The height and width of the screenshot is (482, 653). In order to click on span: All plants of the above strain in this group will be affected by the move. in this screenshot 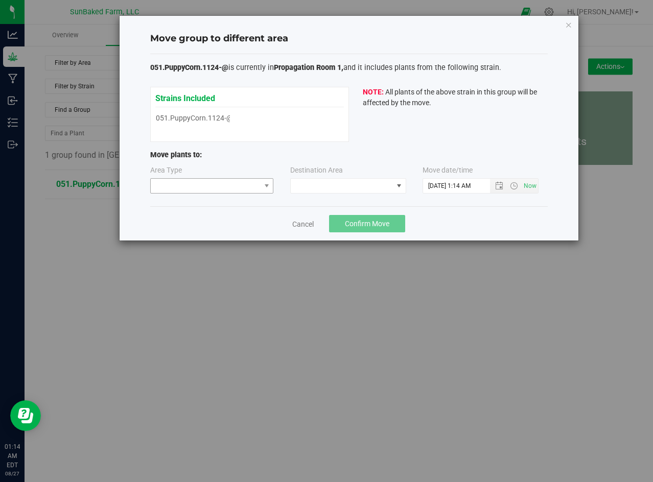, I will do `click(450, 97)`.